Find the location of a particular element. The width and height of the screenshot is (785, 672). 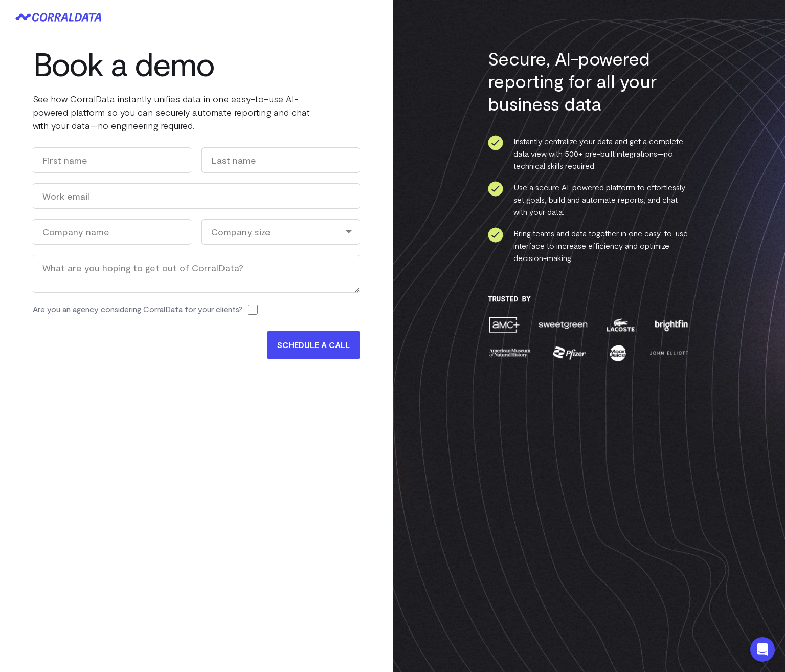

h3: Secure, AI-powered reporting for all your business data is located at coordinates (589, 81).